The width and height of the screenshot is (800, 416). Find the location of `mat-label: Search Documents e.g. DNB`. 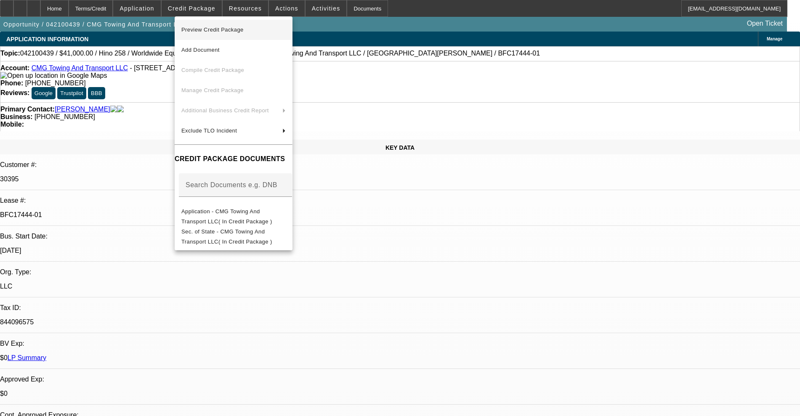

mat-label: Search Documents e.g. DNB is located at coordinates (231, 185).